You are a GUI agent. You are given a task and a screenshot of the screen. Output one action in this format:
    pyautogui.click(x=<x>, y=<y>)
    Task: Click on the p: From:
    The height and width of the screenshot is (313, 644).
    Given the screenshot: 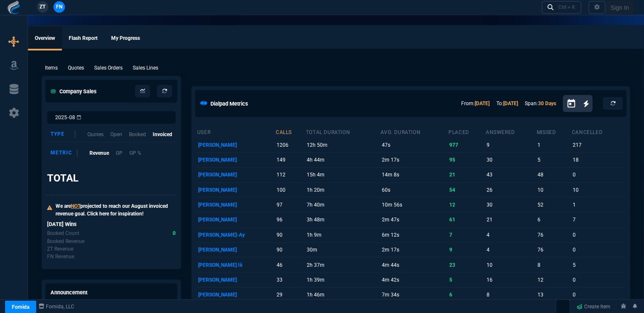 What is the action you would take?
    pyautogui.click(x=475, y=104)
    